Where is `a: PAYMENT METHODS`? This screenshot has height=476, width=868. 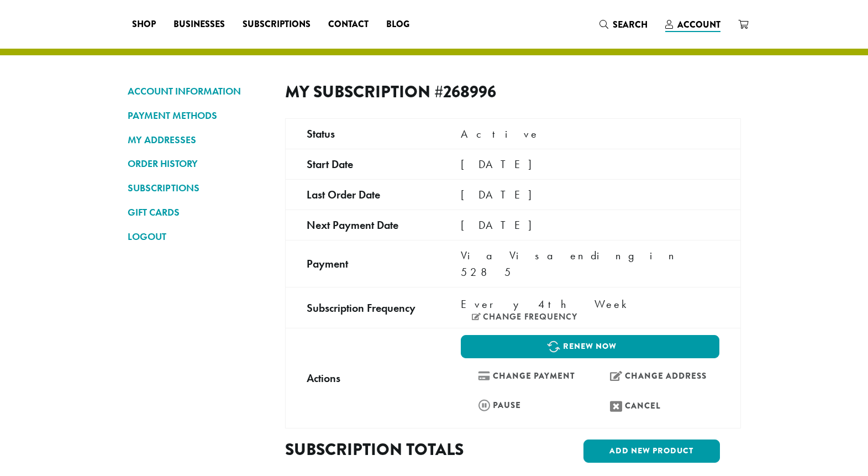 a: PAYMENT METHODS is located at coordinates (198, 115).